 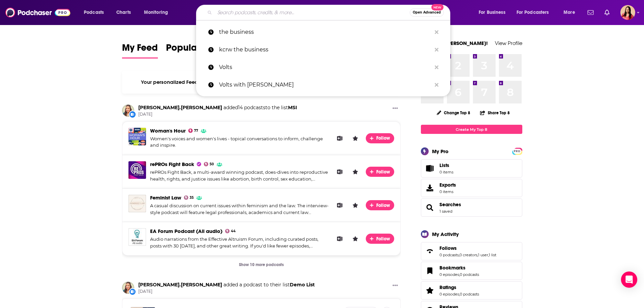 I want to click on button: Show 10 more podcasts, so click(x=261, y=264).